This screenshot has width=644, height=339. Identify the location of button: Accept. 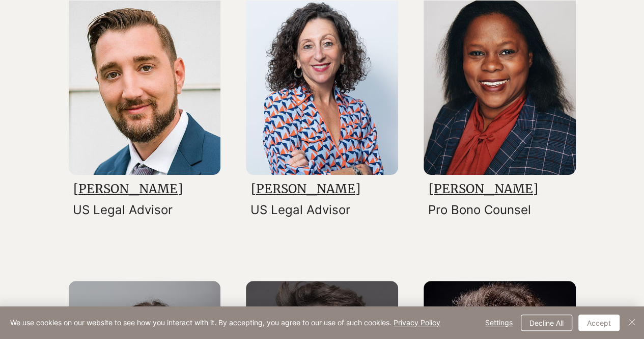
(599, 323).